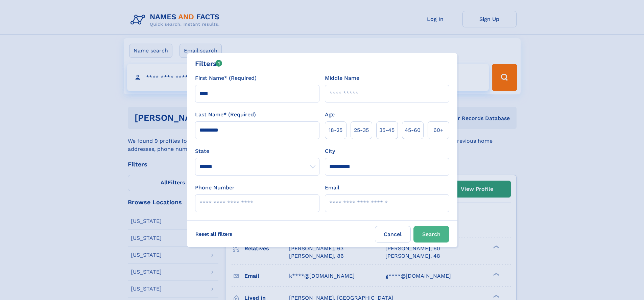 This screenshot has height=300, width=644. Describe the element at coordinates (330, 114) in the screenshot. I see `label: Age` at that location.